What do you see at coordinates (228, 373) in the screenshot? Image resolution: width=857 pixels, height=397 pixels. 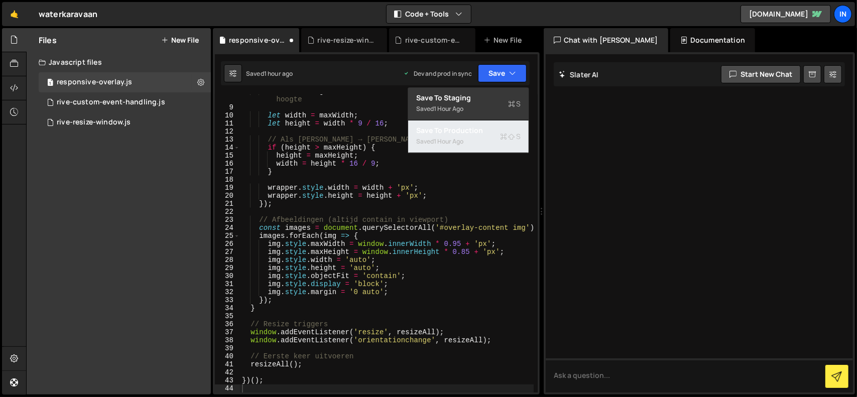 I see `div: 42` at bounding box center [228, 373].